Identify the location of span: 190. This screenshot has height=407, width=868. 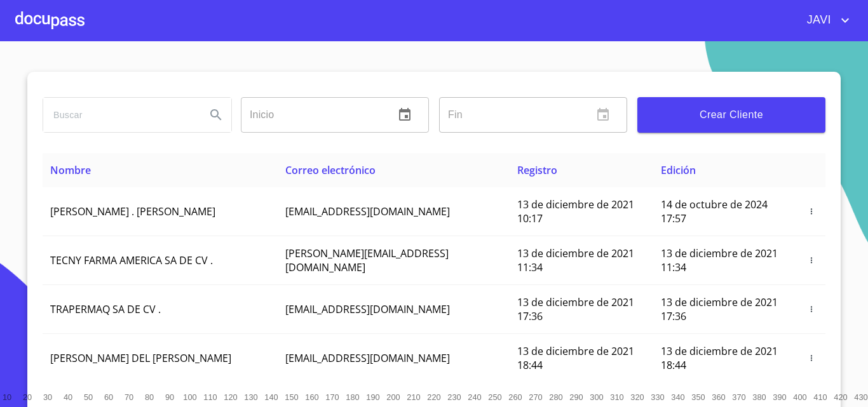
(373, 397).